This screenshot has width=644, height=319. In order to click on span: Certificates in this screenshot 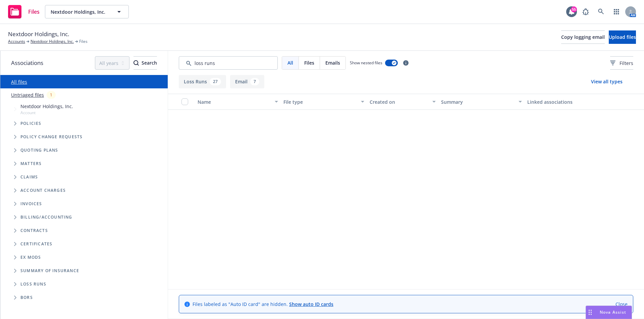, I will do `click(36, 244)`.